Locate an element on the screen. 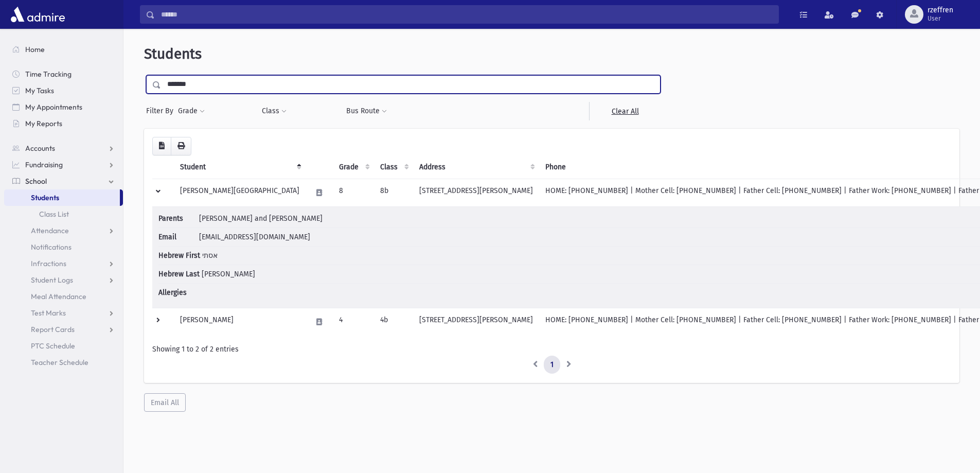  a: Clear All is located at coordinates (625, 111).